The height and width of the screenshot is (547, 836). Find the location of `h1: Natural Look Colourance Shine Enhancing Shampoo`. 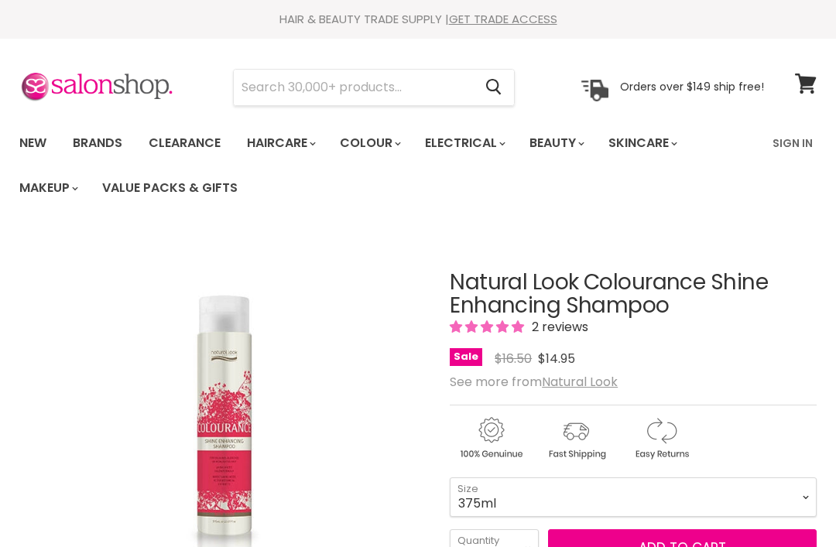

h1: Natural Look Colourance Shine Enhancing Shampoo is located at coordinates (633, 295).